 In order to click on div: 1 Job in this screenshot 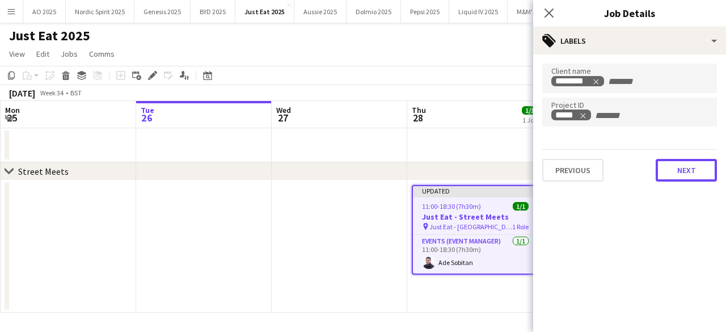, I will do `click(529, 120)`.